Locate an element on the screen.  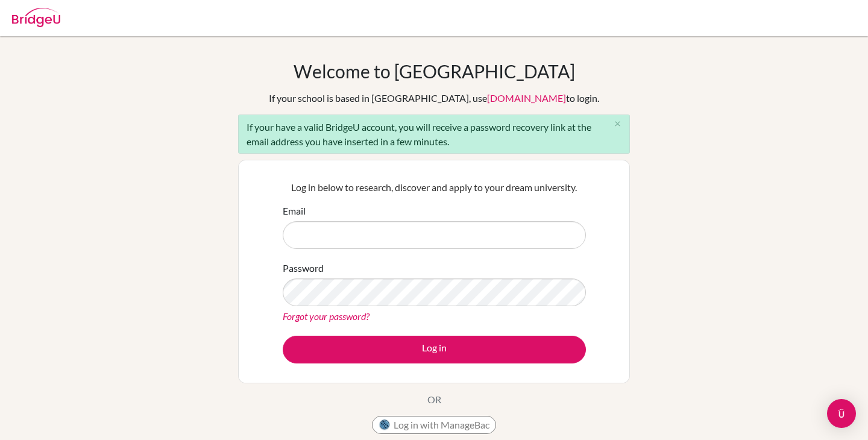
label: Email is located at coordinates (294, 211).